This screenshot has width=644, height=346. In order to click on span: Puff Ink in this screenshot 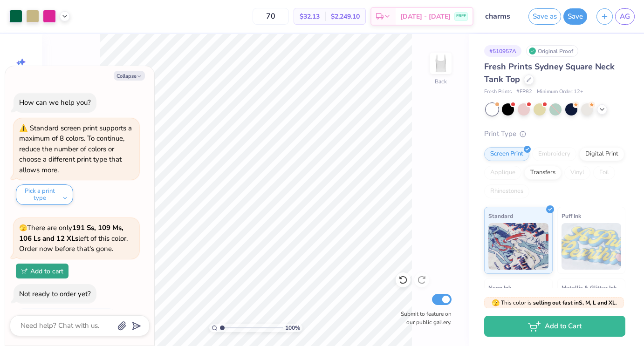, I will do `click(572, 215)`.